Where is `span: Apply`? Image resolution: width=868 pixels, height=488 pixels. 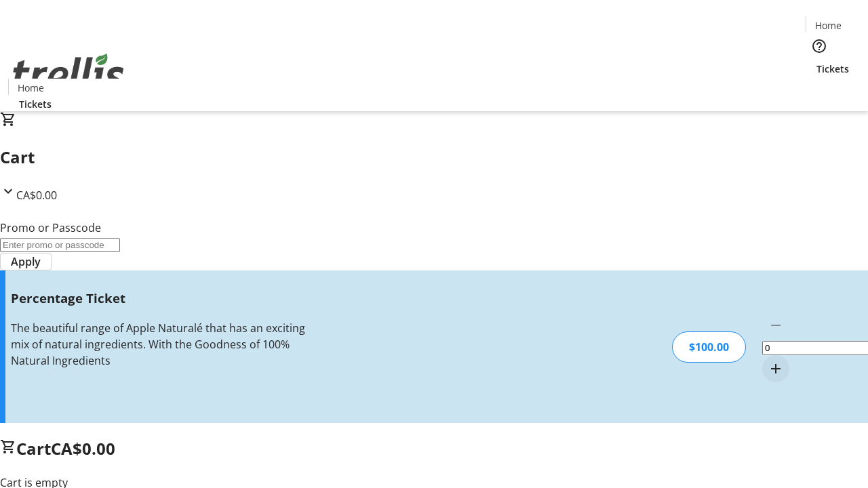
span: Apply is located at coordinates (26, 262).